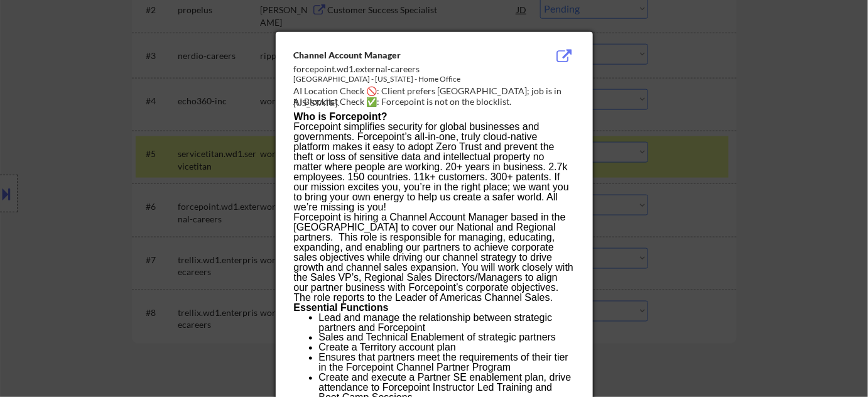 The image size is (868, 397). What do you see at coordinates (447, 363) in the screenshot?
I see `h3: Ensures that partners meet the requirements of their tier in the Forcepoint Channel Partner Program` at bounding box center [447, 363].